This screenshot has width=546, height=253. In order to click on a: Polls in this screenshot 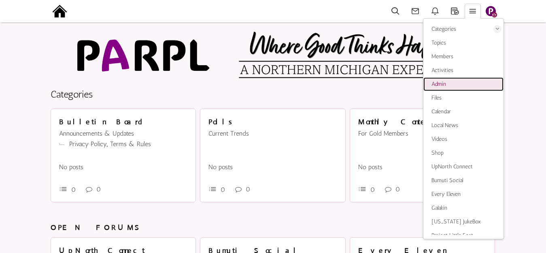, I will do `click(222, 122)`.